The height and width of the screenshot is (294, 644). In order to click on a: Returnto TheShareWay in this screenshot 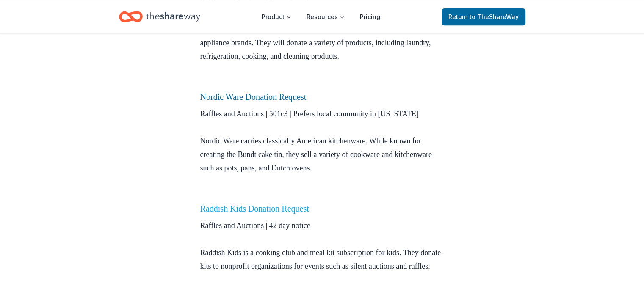, I will do `click(483, 17)`.